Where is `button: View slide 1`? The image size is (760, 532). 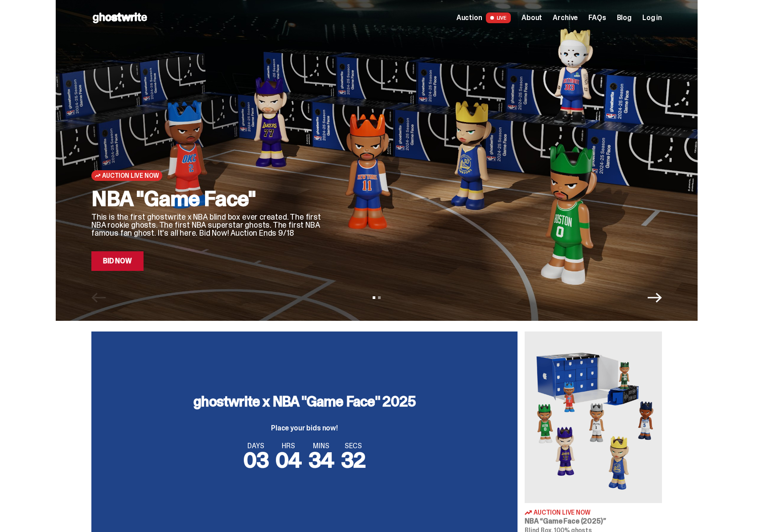
button: View slide 1 is located at coordinates (374, 298).